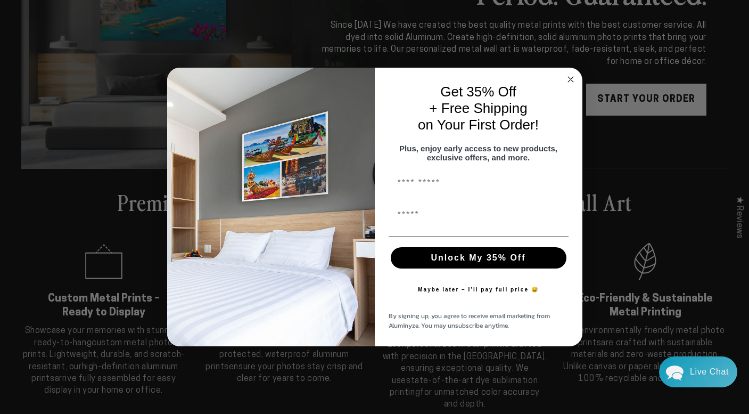  Describe the element at coordinates (469, 320) in the screenshot. I see `span: By signing up, you agree to receive email marketing from Aluminyze. You may unsubscribe anytime.` at that location.